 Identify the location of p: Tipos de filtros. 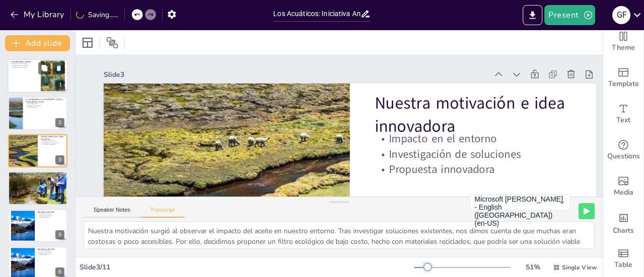
(38, 176).